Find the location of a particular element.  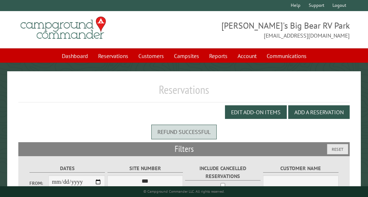

small: © Campground Commander LLC. All rights reserved. is located at coordinates (184, 192).